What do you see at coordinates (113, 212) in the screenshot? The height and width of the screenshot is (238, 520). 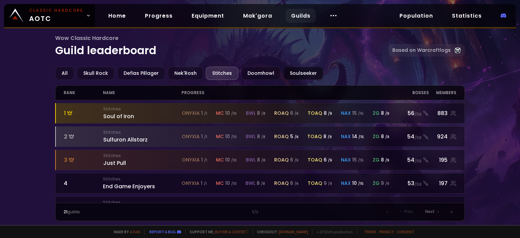 I see `div: guilds` at bounding box center [113, 212].